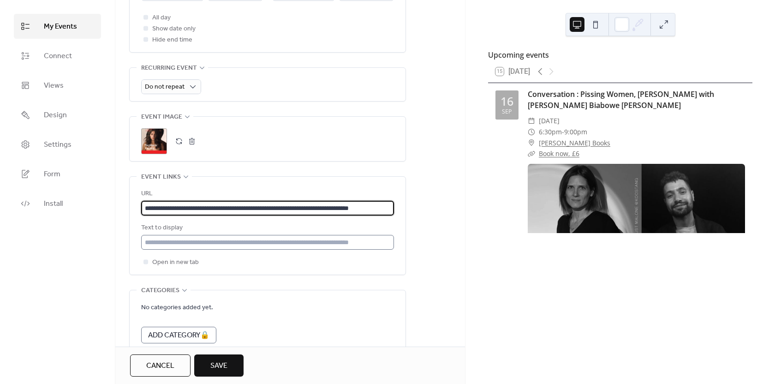  I want to click on a: Cancel, so click(160, 365).